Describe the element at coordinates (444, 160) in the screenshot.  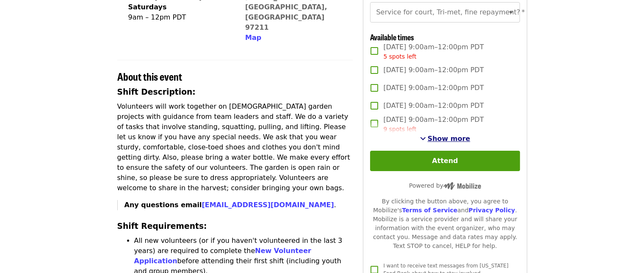
I see `button: Attend` at that location.